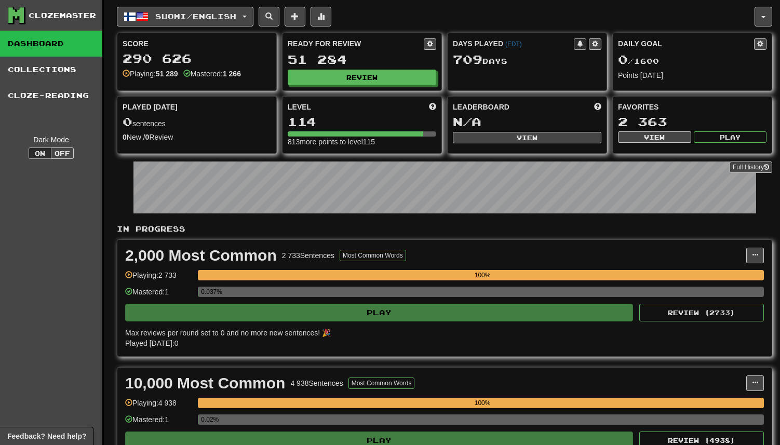  I want to click on span: 709, so click(468, 59).